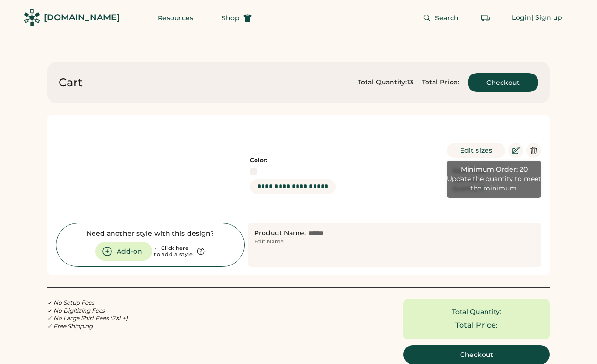  I want to click on span: Search, so click(447, 18).